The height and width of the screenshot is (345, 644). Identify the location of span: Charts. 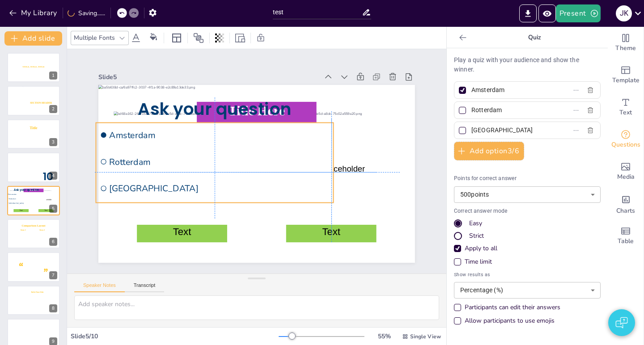
(625, 211).